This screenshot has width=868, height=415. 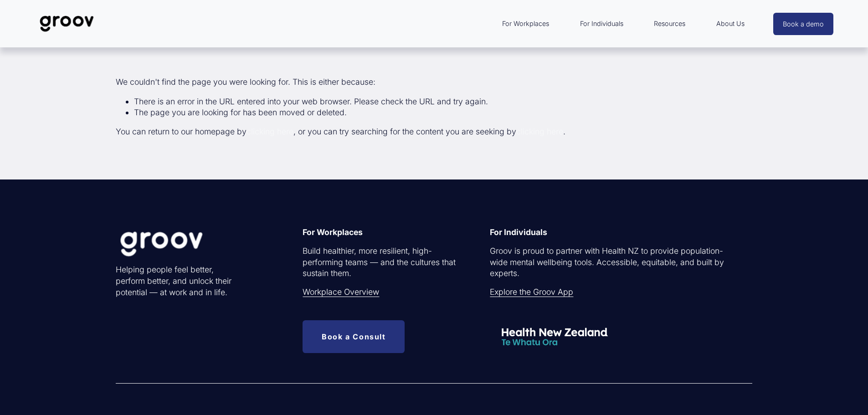 What do you see at coordinates (731, 24) in the screenshot?
I see `a: About Us` at bounding box center [731, 24].